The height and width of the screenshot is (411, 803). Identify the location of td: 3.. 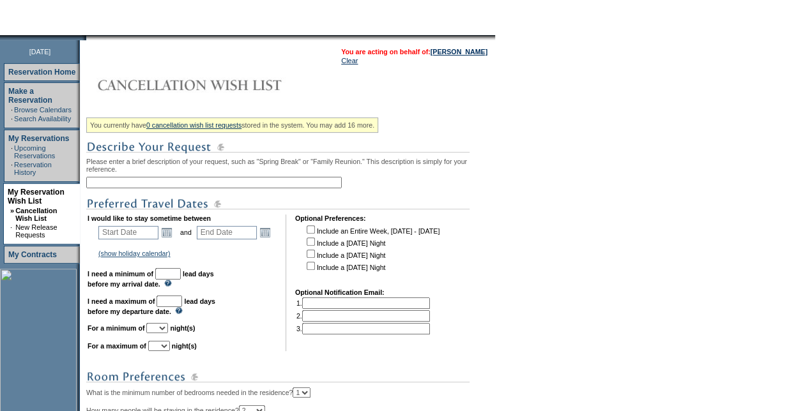
(363, 329).